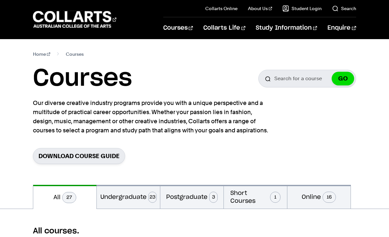 The width and height of the screenshot is (389, 237). Describe the element at coordinates (69, 197) in the screenshot. I see `span: 27` at that location.